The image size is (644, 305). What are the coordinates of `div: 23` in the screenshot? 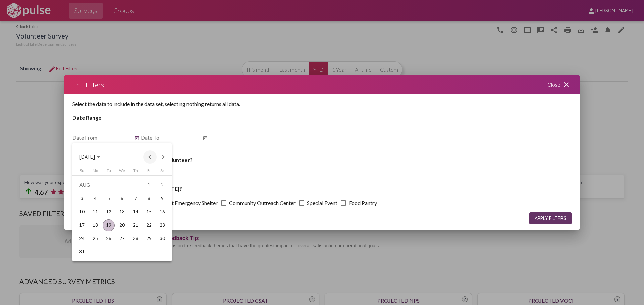 It's located at (162, 225).